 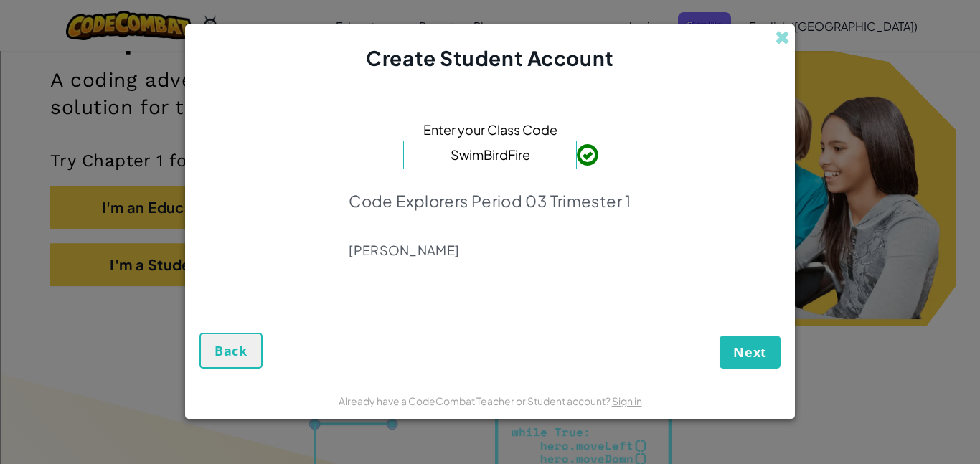 What do you see at coordinates (69, 26) in the screenshot?
I see `input: Search outlines` at bounding box center [69, 26].